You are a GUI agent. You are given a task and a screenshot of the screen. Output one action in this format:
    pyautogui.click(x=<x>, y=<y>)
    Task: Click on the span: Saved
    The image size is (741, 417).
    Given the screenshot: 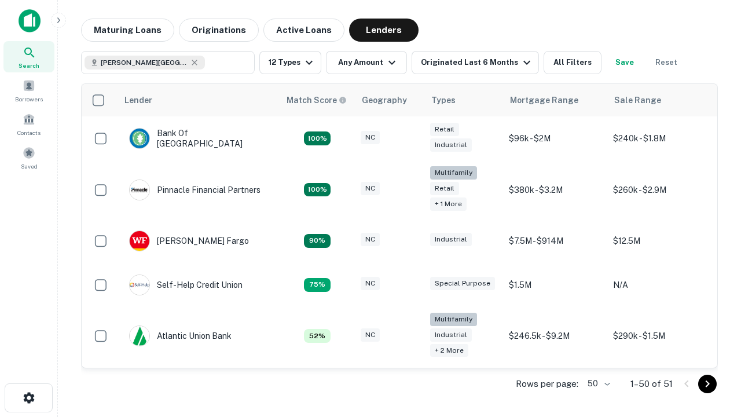 What is the action you would take?
    pyautogui.click(x=29, y=166)
    